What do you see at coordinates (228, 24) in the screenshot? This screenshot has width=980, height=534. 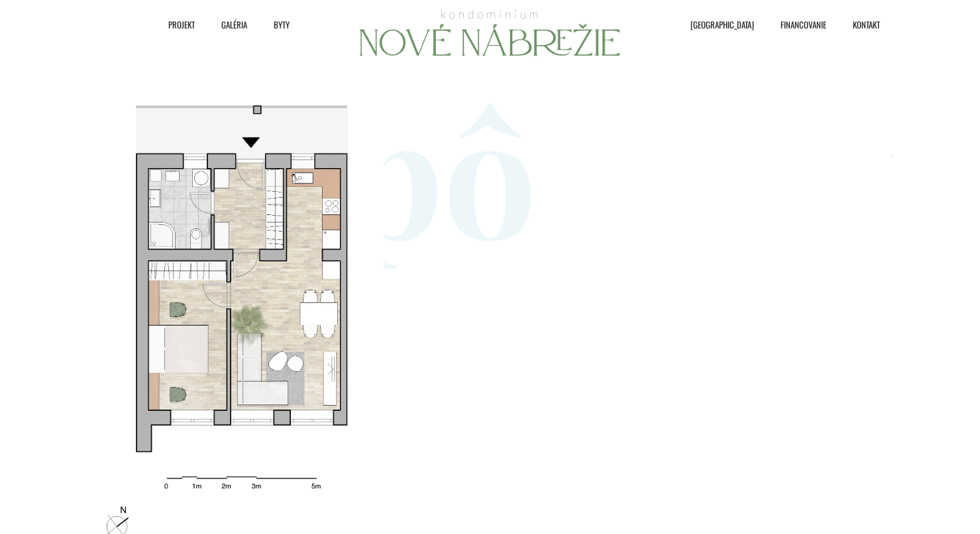 I see `a: Galéria` at bounding box center [228, 24].